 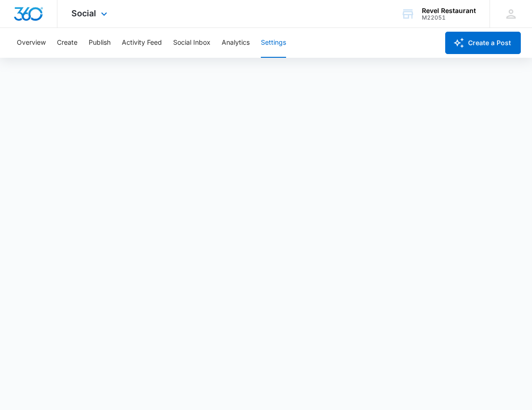 What do you see at coordinates (273, 43) in the screenshot?
I see `button: Settings` at bounding box center [273, 43].